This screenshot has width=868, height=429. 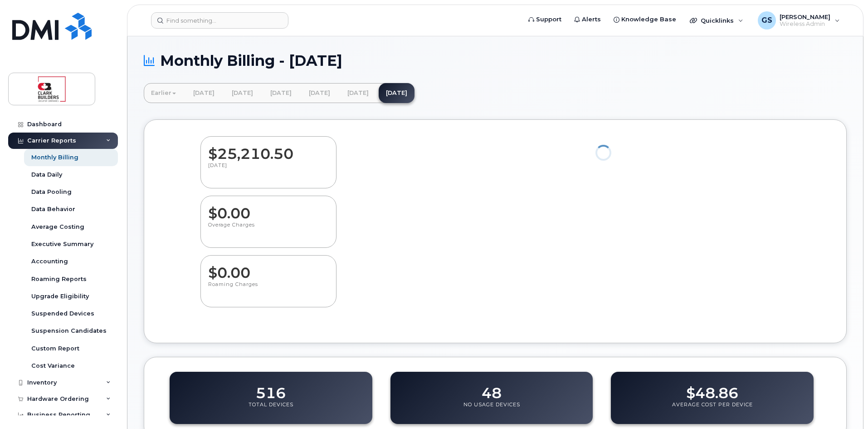 I want to click on p: Average Cost Per Device, so click(x=713, y=410).